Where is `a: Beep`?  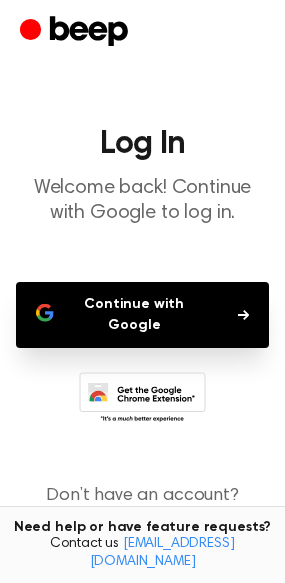
a: Beep is located at coordinates (76, 32).